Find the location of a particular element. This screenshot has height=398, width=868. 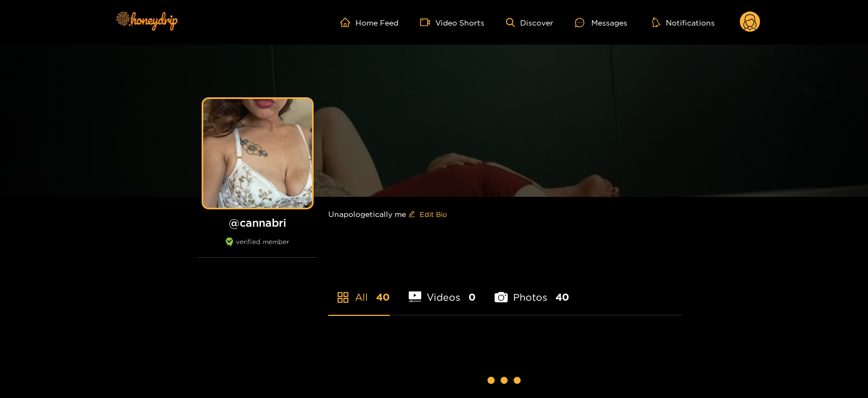

span: Edit Bio is located at coordinates (434, 214).